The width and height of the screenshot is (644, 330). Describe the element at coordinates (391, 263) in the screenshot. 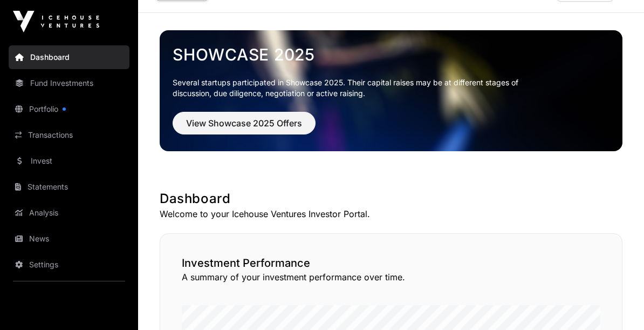

I see `h2: Investment Performance` at that location.